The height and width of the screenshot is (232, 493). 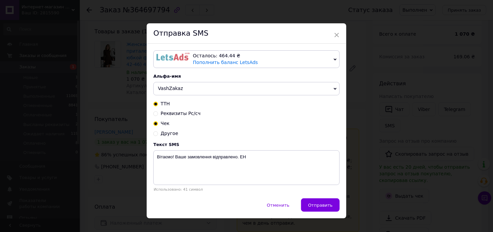 I want to click on span: Реквизиты Рс/сч, so click(x=181, y=113).